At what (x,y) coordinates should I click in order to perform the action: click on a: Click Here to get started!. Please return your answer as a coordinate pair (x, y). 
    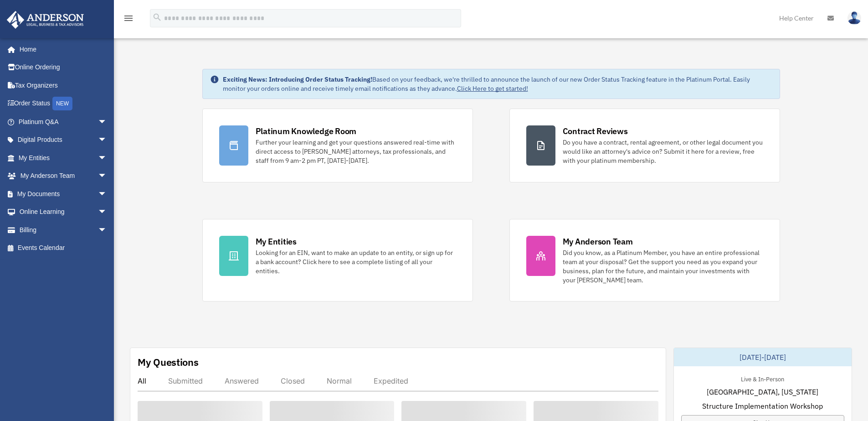
    Looking at the image, I should click on (492, 88).